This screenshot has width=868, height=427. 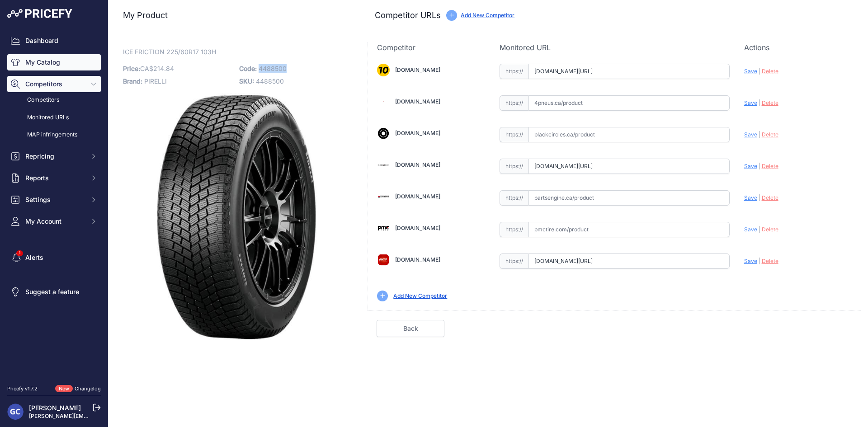 I want to click on img: Pricefy Logo, so click(x=39, y=14).